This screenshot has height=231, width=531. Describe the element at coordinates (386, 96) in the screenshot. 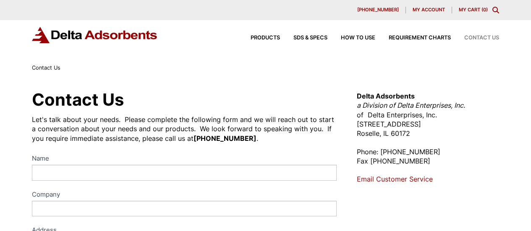

I see `strong: Delta Adsorbents` at that location.